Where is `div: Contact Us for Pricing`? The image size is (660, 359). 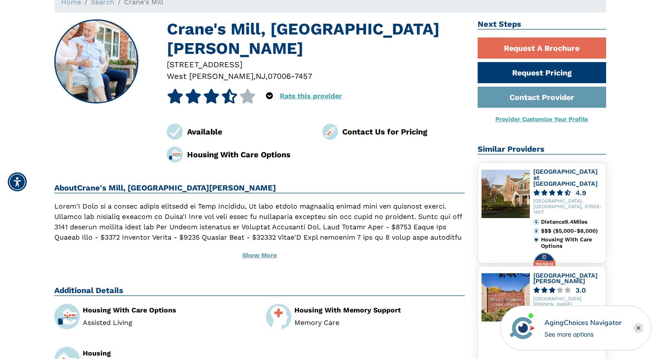 div: Contact Us for Pricing is located at coordinates (403, 131).